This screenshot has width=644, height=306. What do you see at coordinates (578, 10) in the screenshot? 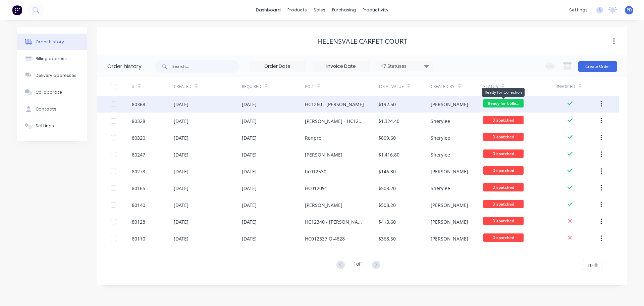
I see `div: settings` at bounding box center [578, 10].